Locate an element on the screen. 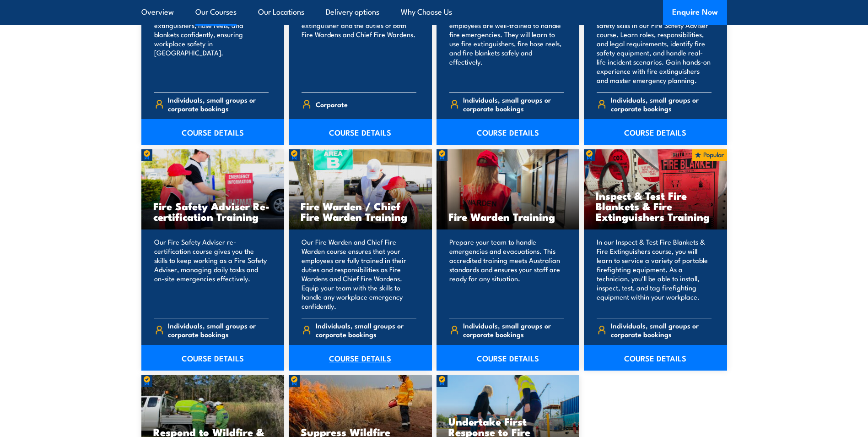 The width and height of the screenshot is (868, 437). h3: Fire Warden Training is located at coordinates (508, 216).